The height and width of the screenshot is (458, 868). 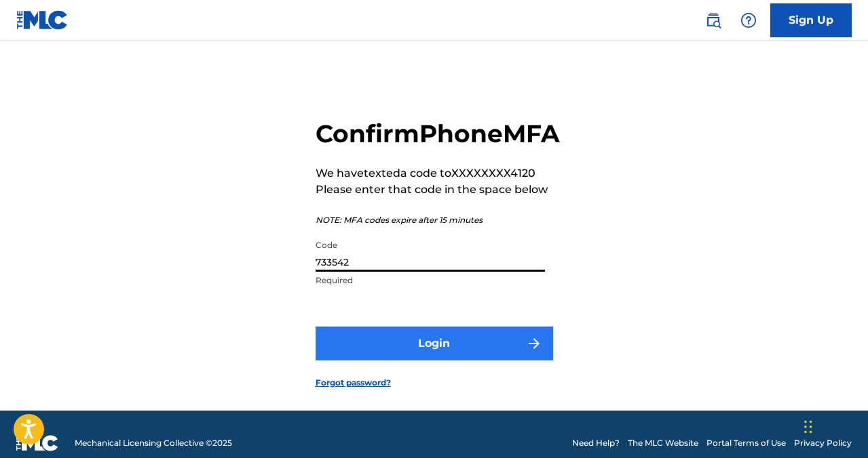 I want to click on p: NOTE: MFA codes expire after 15 minutes, so click(x=438, y=221).